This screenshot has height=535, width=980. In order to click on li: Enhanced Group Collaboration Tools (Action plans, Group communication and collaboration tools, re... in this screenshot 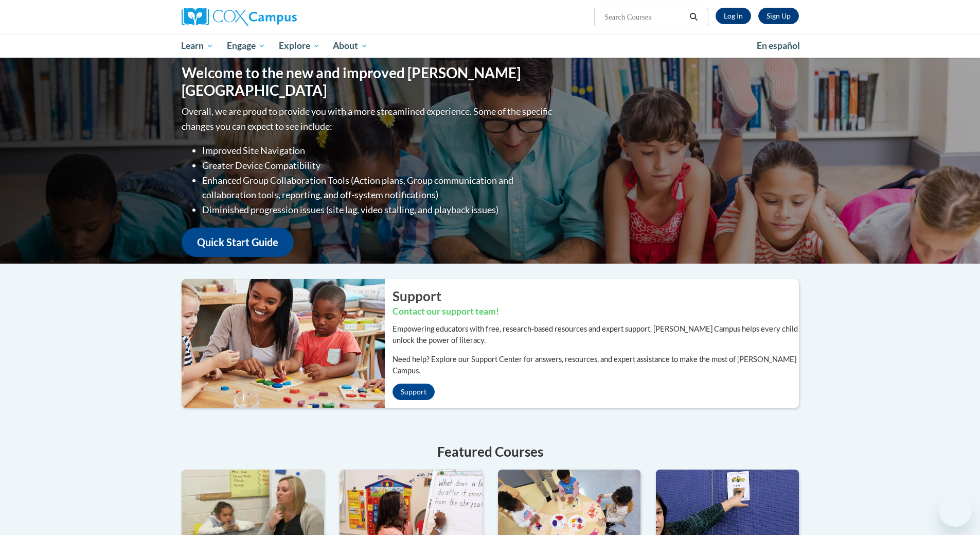, I will do `click(379, 188)`.